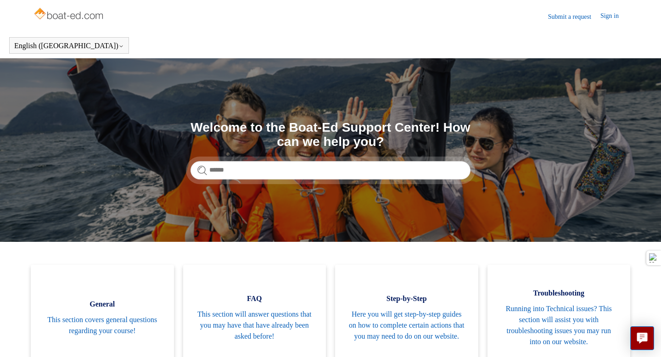  I want to click on img: Boat-Ed Help Center home page, so click(69, 15).